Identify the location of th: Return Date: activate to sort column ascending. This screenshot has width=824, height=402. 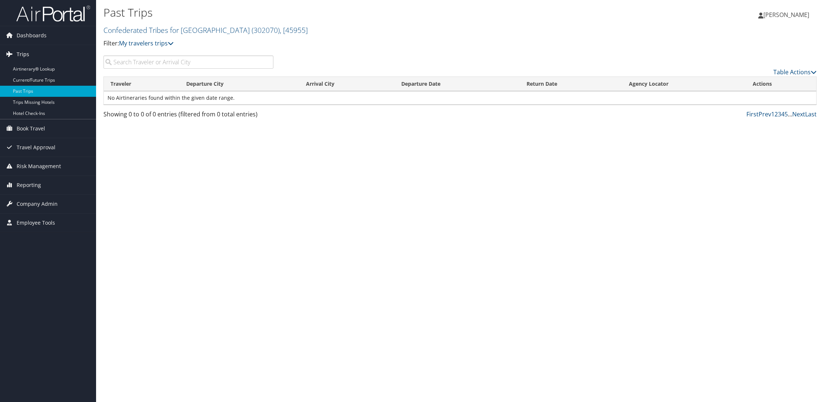
(571, 84).